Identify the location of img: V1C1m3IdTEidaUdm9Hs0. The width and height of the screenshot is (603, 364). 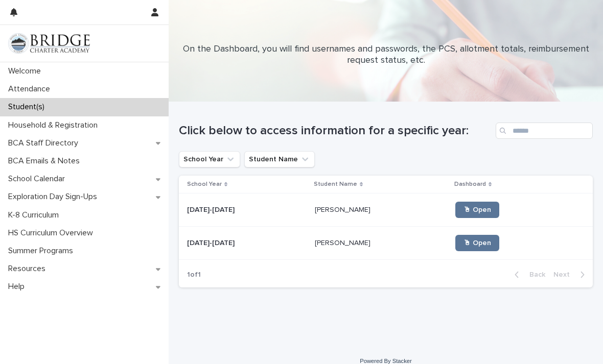
(49, 44).